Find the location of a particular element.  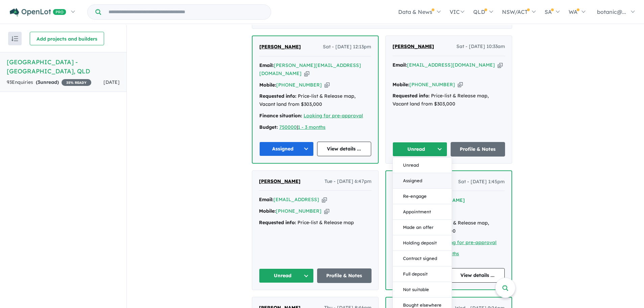

button: Add projects and builders is located at coordinates (67, 38).